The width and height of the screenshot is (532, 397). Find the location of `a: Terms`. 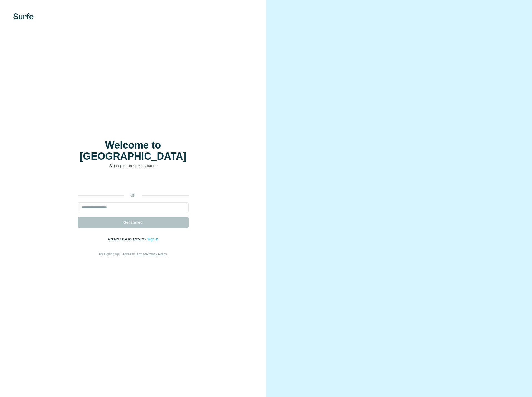

a: Terms is located at coordinates (140, 254).